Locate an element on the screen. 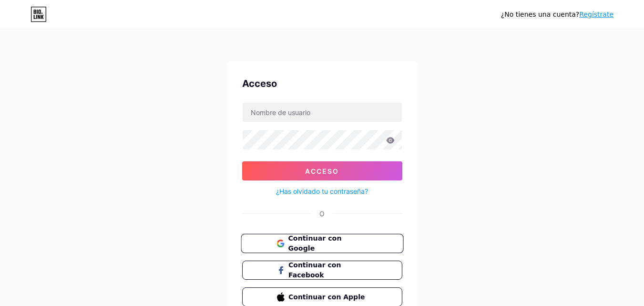  font: Regístrate is located at coordinates (597, 15).